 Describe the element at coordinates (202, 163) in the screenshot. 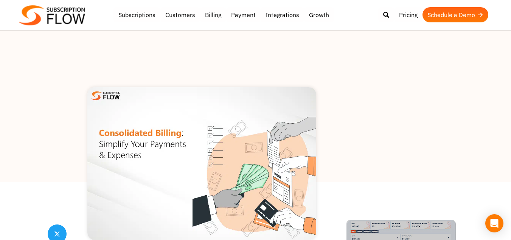

I see `img: Consolidated billing` at that location.